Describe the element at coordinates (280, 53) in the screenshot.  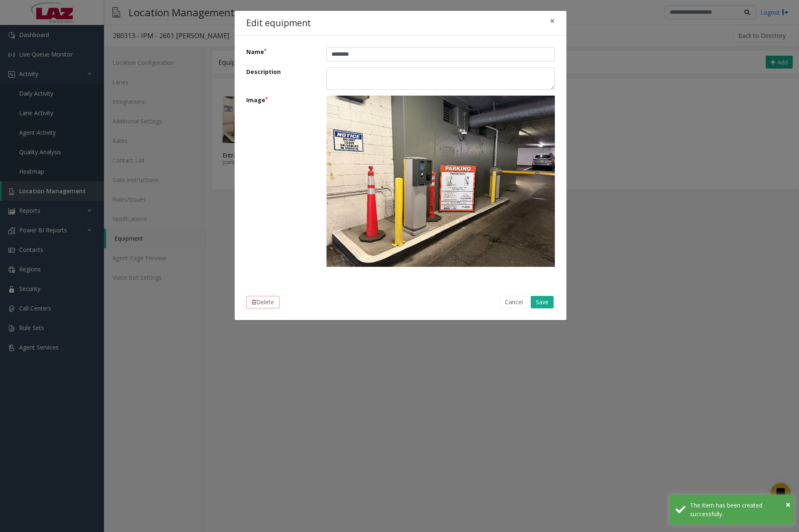
I see `label: Name` at that location.